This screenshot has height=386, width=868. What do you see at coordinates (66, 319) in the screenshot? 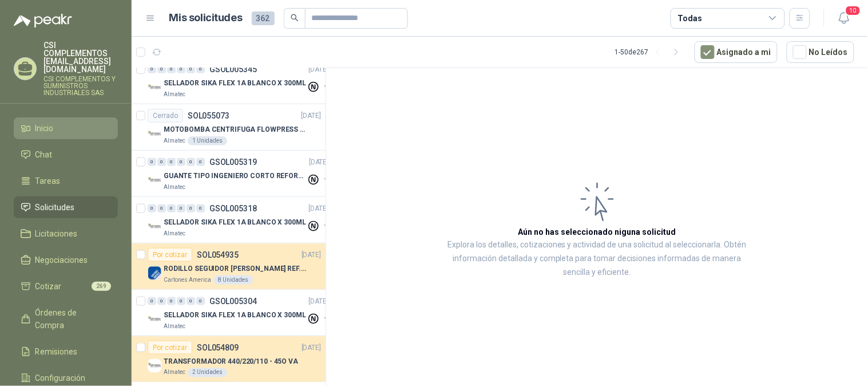
I see `a: Órdenes de Compra` at bounding box center [66, 319].